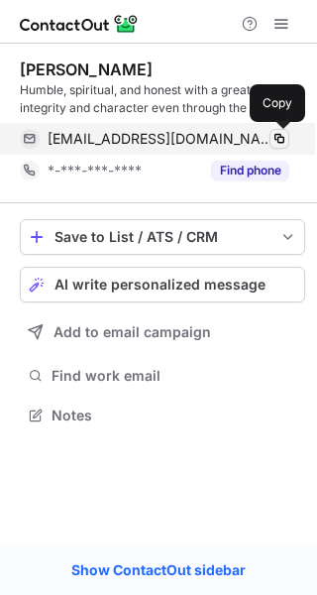 Image resolution: width=317 pixels, height=595 pixels. I want to click on button: save-profile-one-click, so click(163, 237).